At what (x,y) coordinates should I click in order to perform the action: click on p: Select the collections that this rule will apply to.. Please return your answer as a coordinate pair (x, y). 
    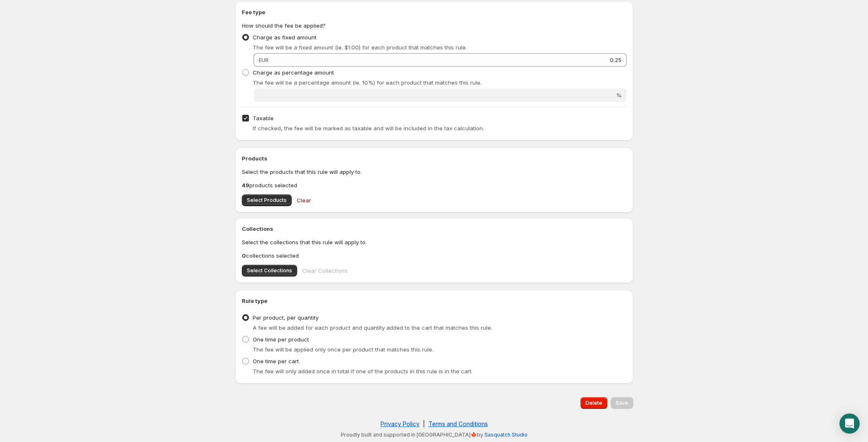
    Looking at the image, I should click on (434, 242).